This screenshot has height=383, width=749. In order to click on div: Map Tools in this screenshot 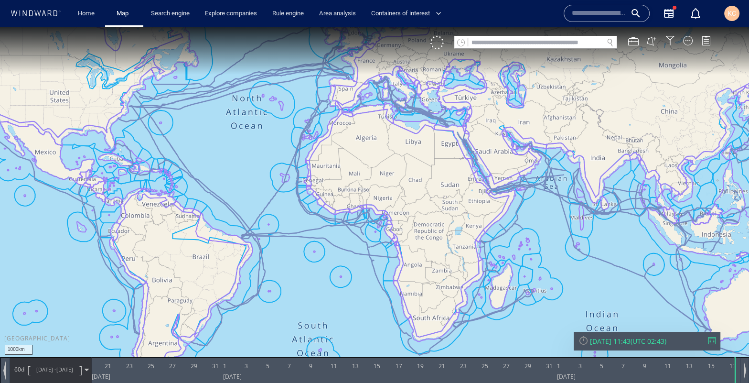, I will do `click(633, 14)`.